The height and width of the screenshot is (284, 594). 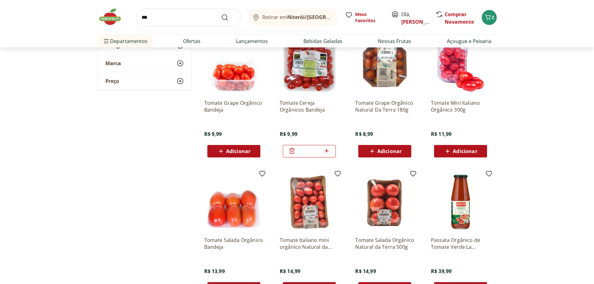 What do you see at coordinates (145, 81) in the screenshot?
I see `button: Preço` at bounding box center [145, 81].